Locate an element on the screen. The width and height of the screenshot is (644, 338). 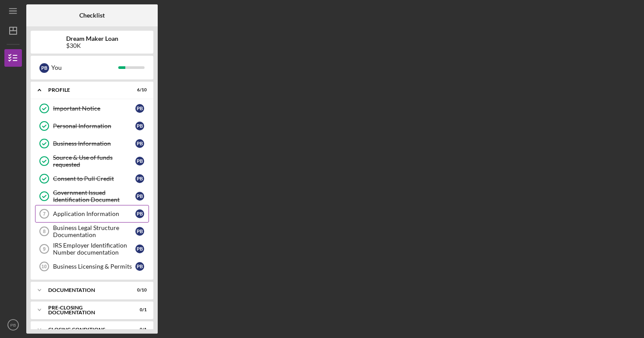
div: You is located at coordinates (85, 68).